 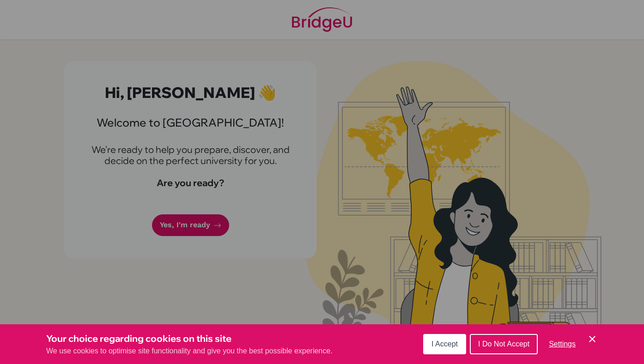 I want to click on button: I Do Not Accept, so click(x=504, y=344).